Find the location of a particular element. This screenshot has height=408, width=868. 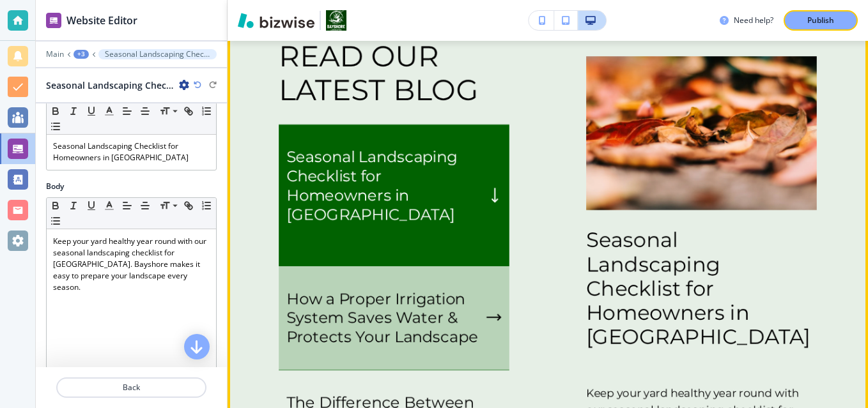

p: Main is located at coordinates (55, 55).